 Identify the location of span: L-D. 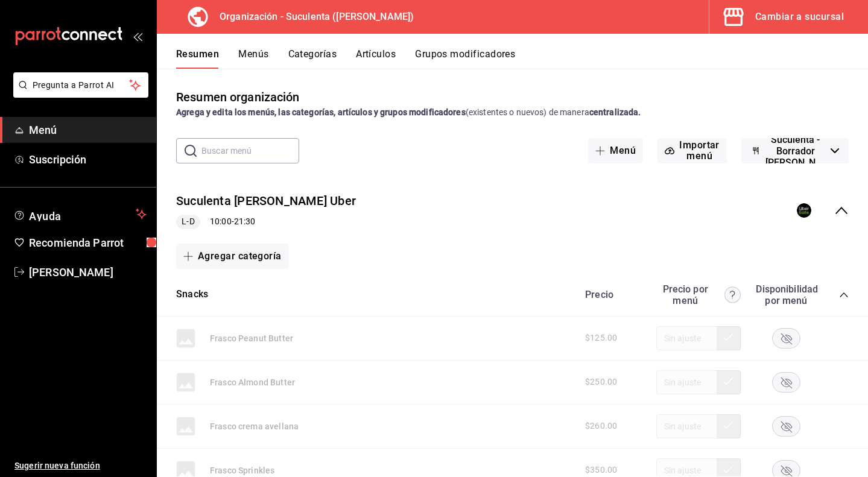
(187, 221).